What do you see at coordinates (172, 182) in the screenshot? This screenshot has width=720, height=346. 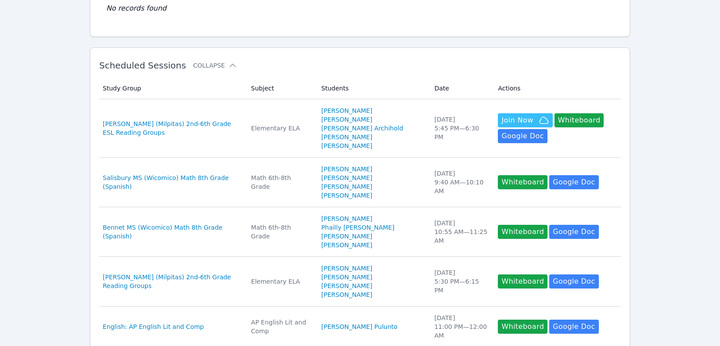 I see `span: Salisbury MS (Wicomico) Math 8th Grade (Spanish)` at bounding box center [172, 182].